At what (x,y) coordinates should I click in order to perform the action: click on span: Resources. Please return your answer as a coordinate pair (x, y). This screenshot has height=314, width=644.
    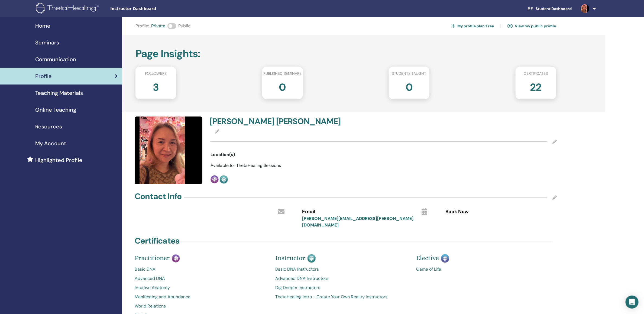
    Looking at the image, I should click on (48, 126).